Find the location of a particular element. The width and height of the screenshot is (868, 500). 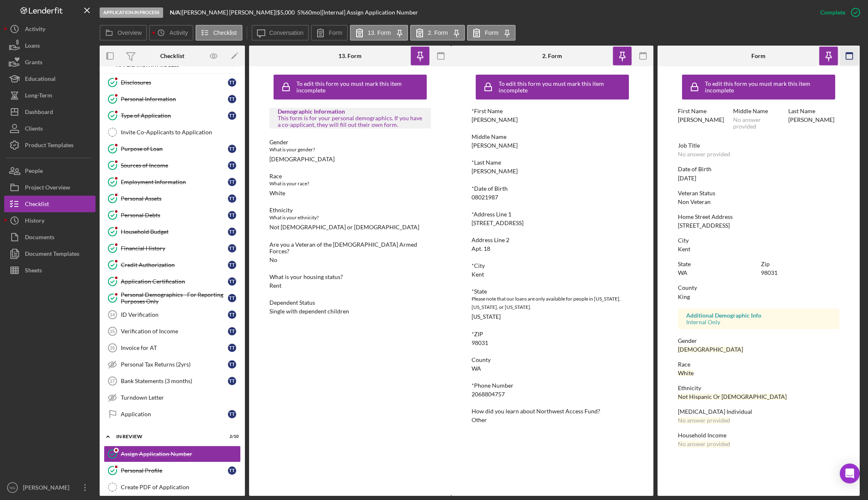

div: What is your housing status? is located at coordinates (350, 277).